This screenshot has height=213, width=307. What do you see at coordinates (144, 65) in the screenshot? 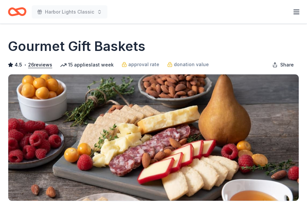
I see `span: approval rate` at bounding box center [144, 65].